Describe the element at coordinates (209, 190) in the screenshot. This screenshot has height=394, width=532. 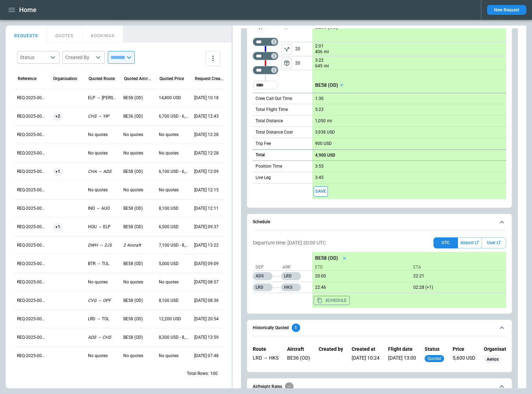
I see `p: 10/03/2025 12:15` at that location.